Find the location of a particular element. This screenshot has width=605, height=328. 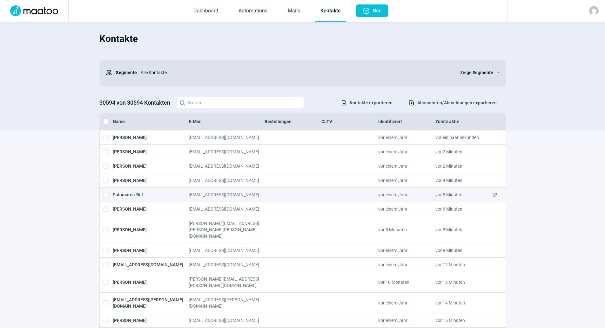

div: vor 12 Minuten is located at coordinates (464, 264).